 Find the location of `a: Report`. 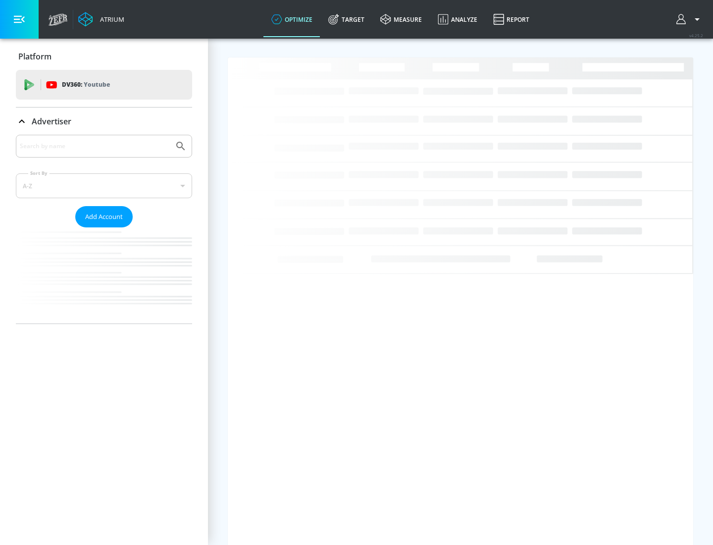

a: Report is located at coordinates (511, 19).